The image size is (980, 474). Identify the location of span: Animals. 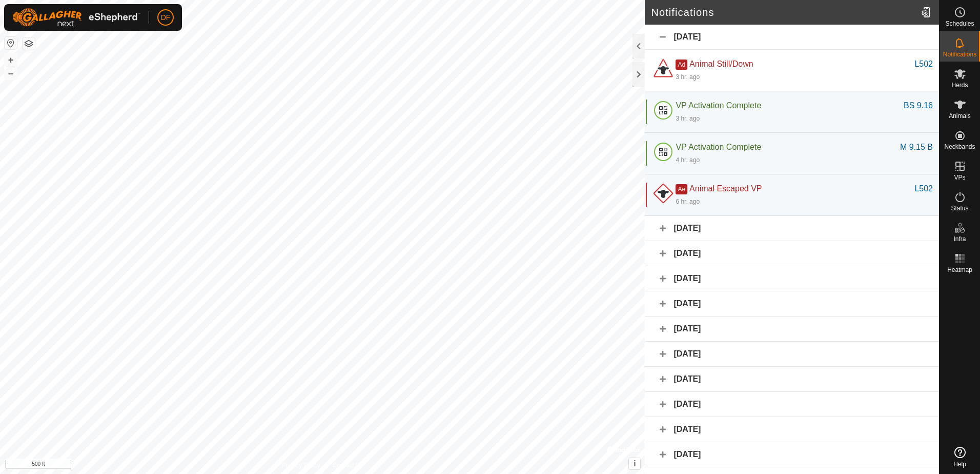
(959, 116).